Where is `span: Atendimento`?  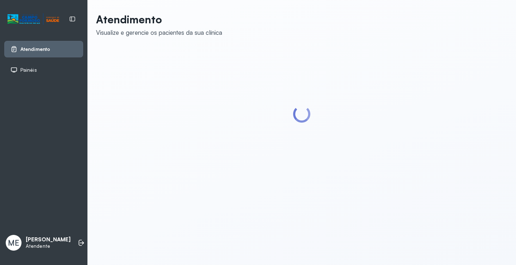 span: Atendimento is located at coordinates (35, 49).